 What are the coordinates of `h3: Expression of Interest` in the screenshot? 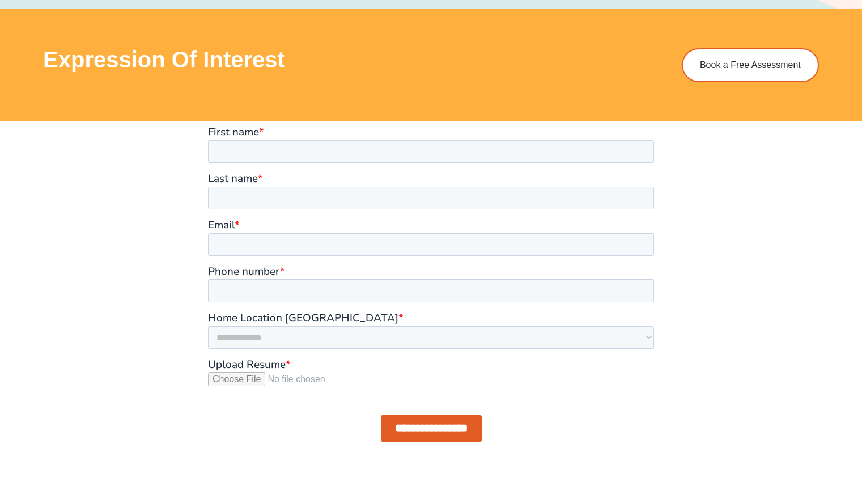 It's located at (349, 59).